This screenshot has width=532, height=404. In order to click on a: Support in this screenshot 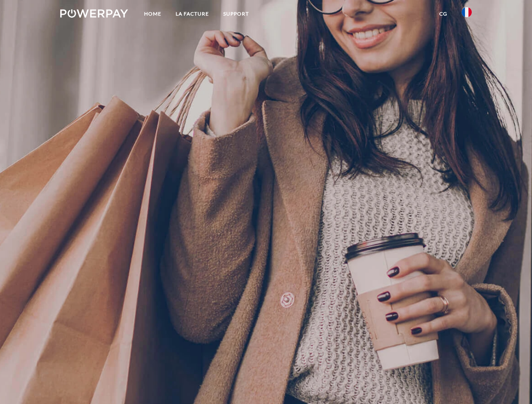, I will do `click(236, 14)`.